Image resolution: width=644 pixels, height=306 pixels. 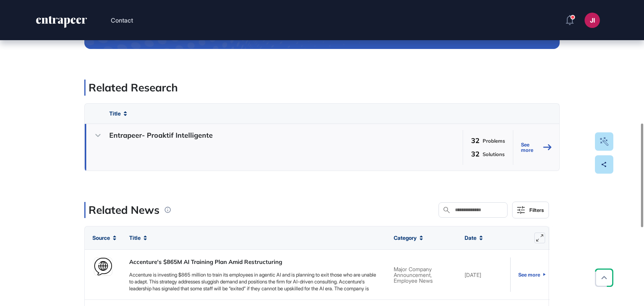 I want to click on div: Related News, so click(x=122, y=210).